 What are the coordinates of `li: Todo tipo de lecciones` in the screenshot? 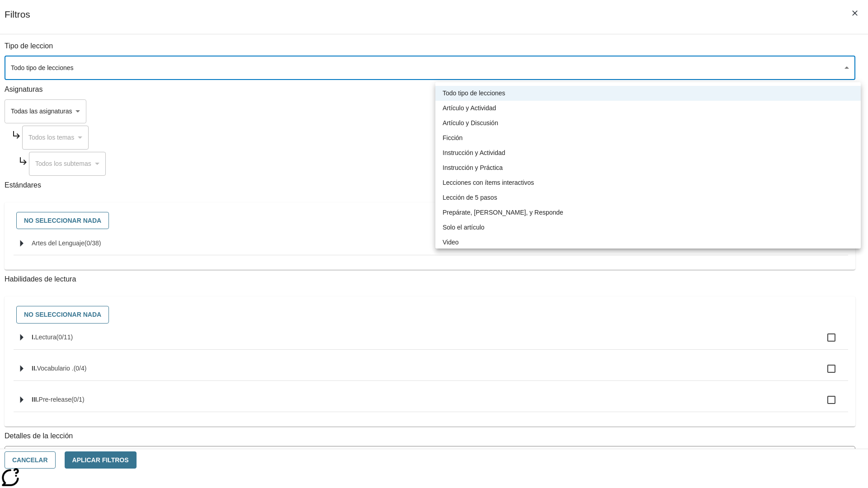 It's located at (648, 93).